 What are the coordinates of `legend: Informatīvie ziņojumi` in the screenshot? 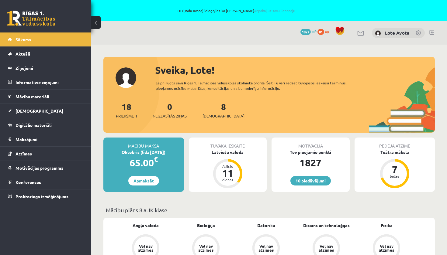 It's located at (50, 82).